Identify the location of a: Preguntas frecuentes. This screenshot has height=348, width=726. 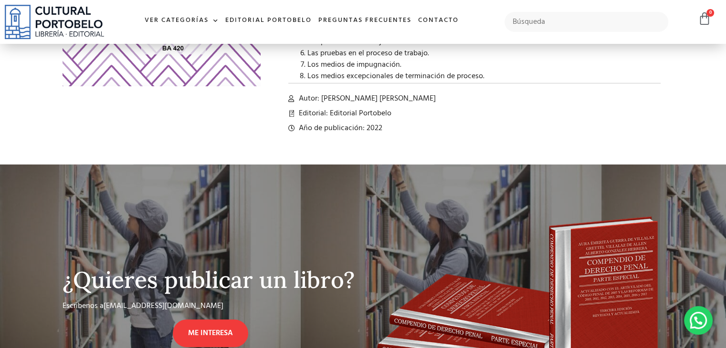
(365, 21).